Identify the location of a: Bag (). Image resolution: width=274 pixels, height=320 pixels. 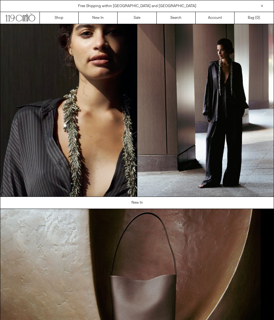
(254, 18).